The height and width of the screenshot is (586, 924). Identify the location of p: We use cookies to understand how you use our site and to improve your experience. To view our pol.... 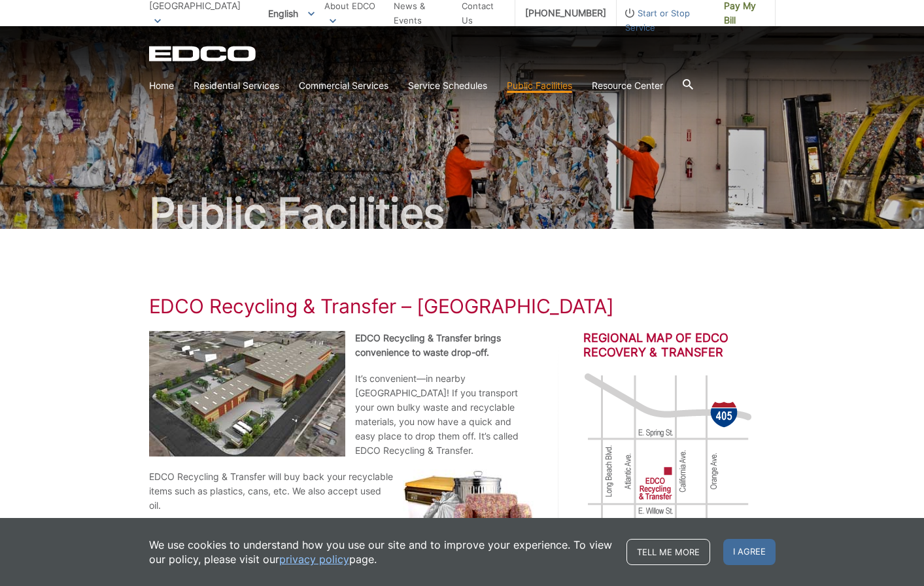
(381, 552).